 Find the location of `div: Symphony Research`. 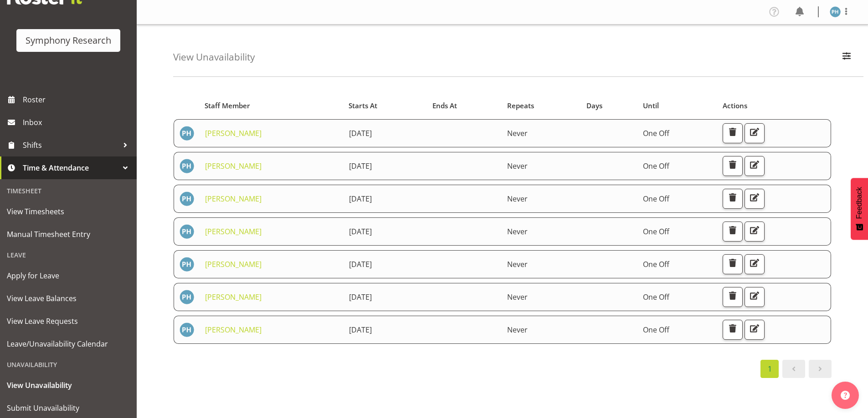

div: Symphony Research is located at coordinates (69, 41).